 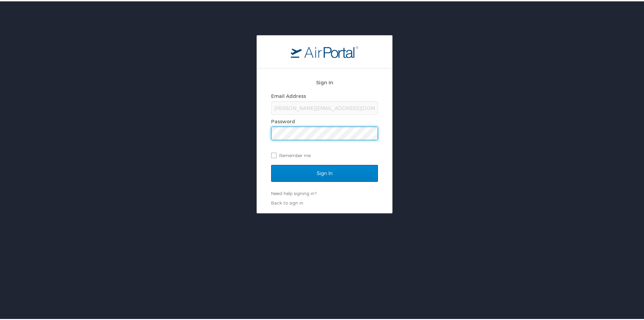 What do you see at coordinates (287, 201) in the screenshot?
I see `a: Back to sign in` at bounding box center [287, 201].